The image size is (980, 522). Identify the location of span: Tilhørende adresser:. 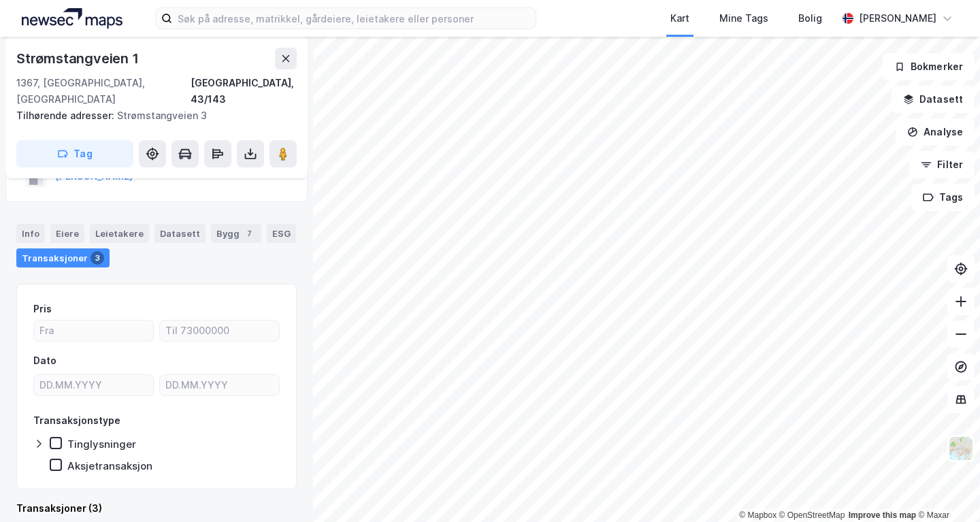
(67, 115).